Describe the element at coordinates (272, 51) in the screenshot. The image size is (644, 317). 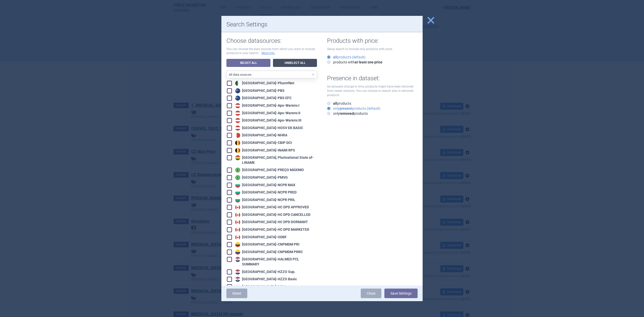
I see `p: You can choose the data sources from which you want to include products in your search.` at that location.